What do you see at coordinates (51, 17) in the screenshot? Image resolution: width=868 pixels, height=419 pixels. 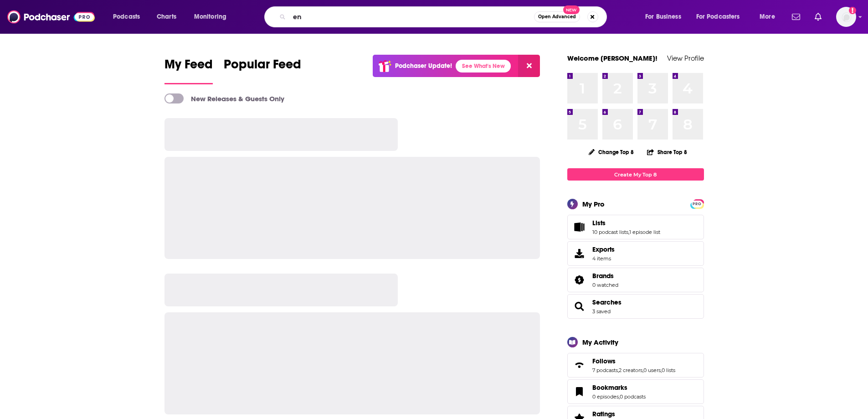 I see `a: Podchaser - Follow, Share and Rate Podcasts` at bounding box center [51, 17].